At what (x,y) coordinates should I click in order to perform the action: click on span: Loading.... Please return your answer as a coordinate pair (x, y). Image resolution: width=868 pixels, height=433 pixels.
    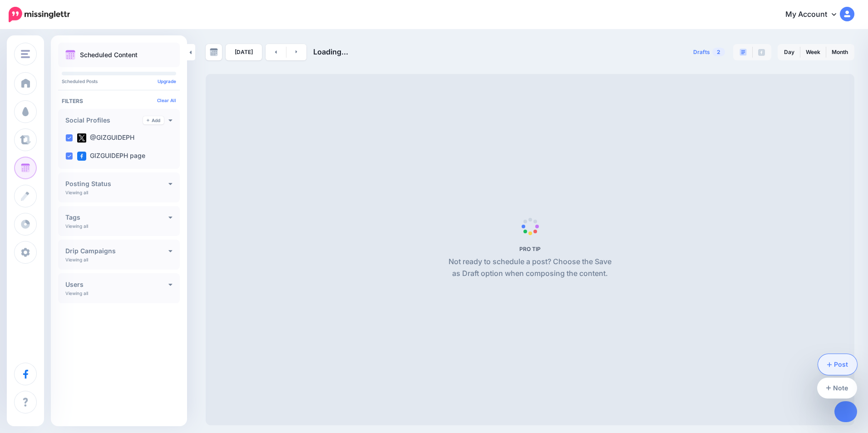
    Looking at the image, I should click on (331, 52).